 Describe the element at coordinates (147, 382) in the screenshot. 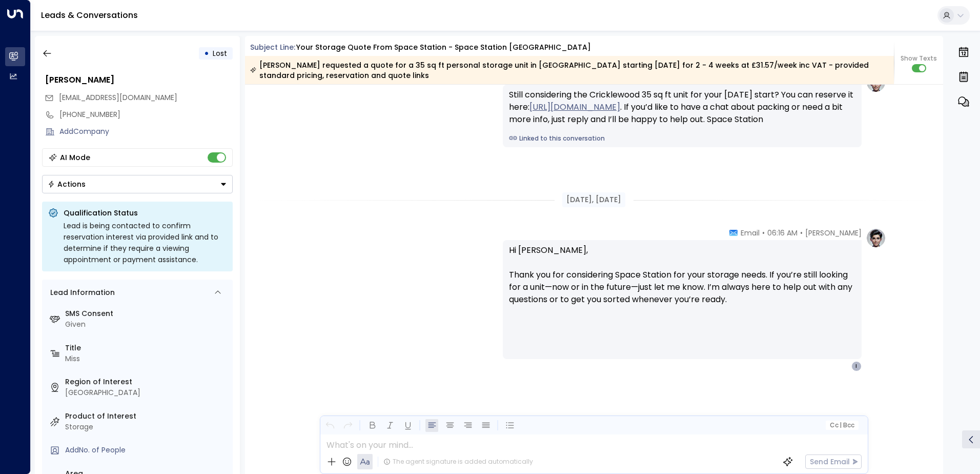

I see `label: Region of Interest` at that location.